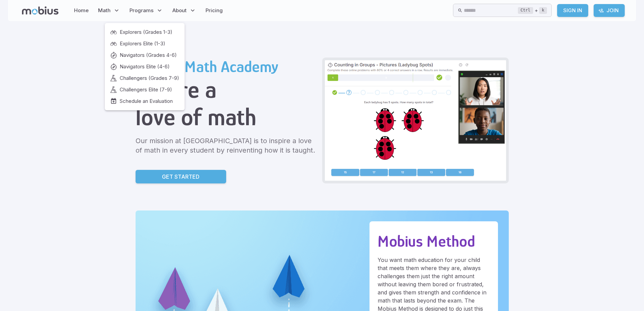 This screenshot has height=311, width=644. Describe the element at coordinates (141, 10) in the screenshot. I see `span: Programs` at that location.